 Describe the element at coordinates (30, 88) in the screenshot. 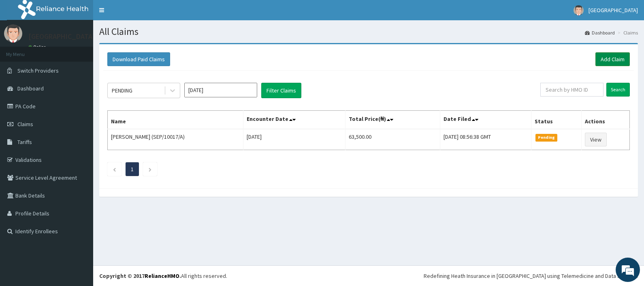

I see `span: Dashboard` at that location.